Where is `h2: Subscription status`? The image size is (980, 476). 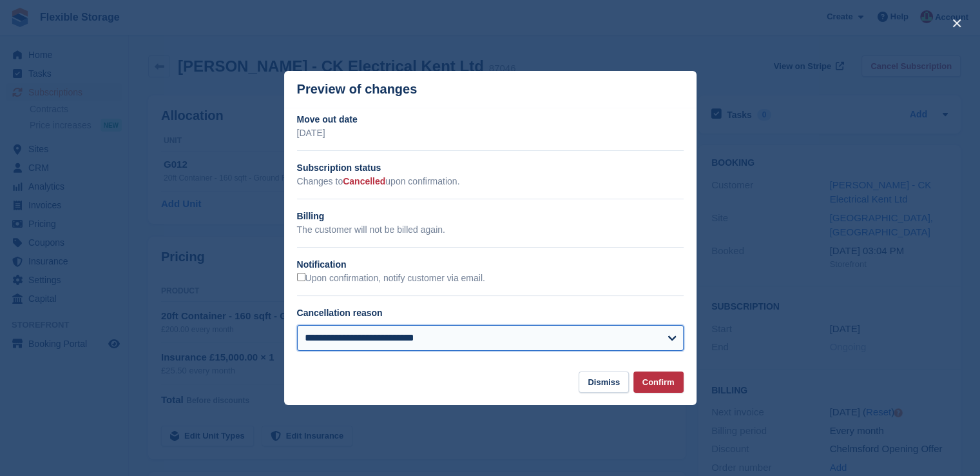
h2: Subscription status is located at coordinates (490, 168).